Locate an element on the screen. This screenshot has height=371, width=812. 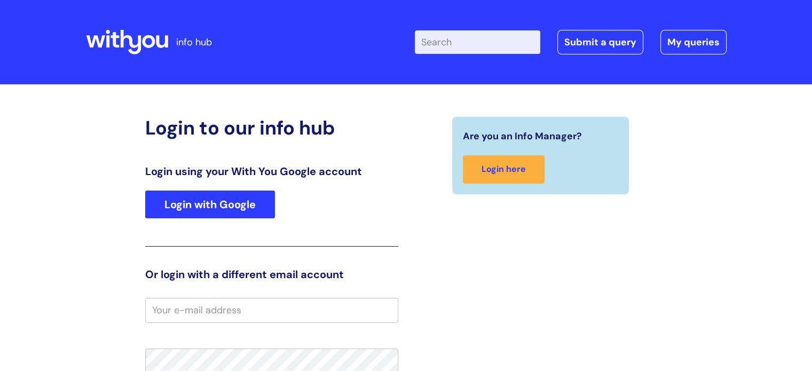
input: Search is located at coordinates (478, 42).